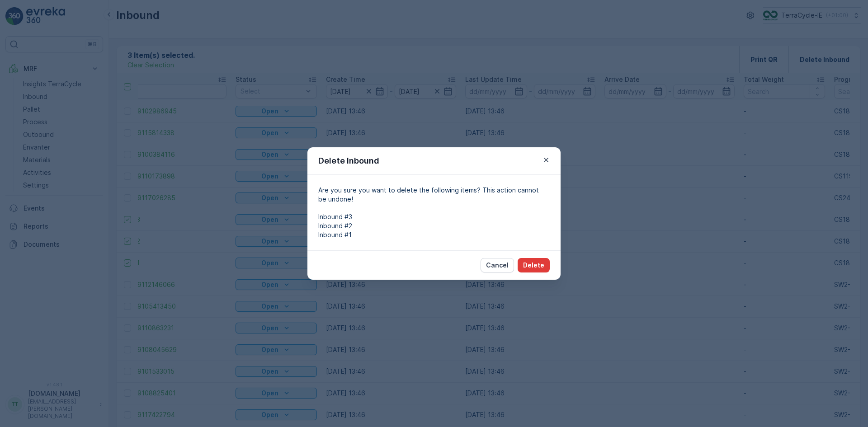 Image resolution: width=868 pixels, height=427 pixels. What do you see at coordinates (434, 235) in the screenshot?
I see `span: Inbound #1` at bounding box center [434, 235].